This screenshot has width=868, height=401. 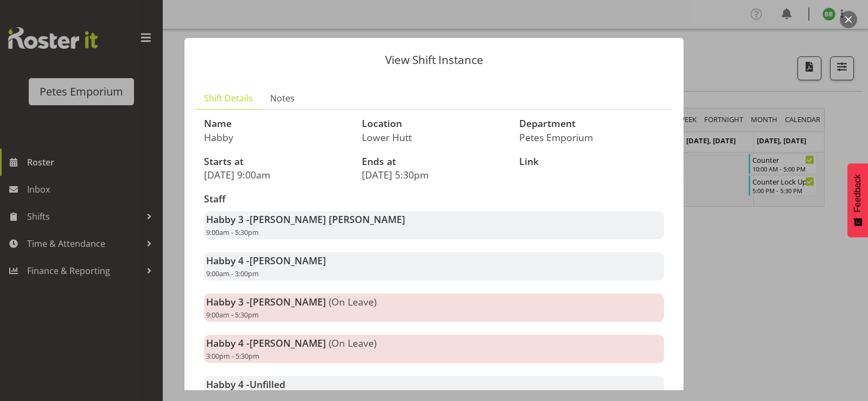 What do you see at coordinates (282, 98) in the screenshot?
I see `span: Notes` at bounding box center [282, 98].